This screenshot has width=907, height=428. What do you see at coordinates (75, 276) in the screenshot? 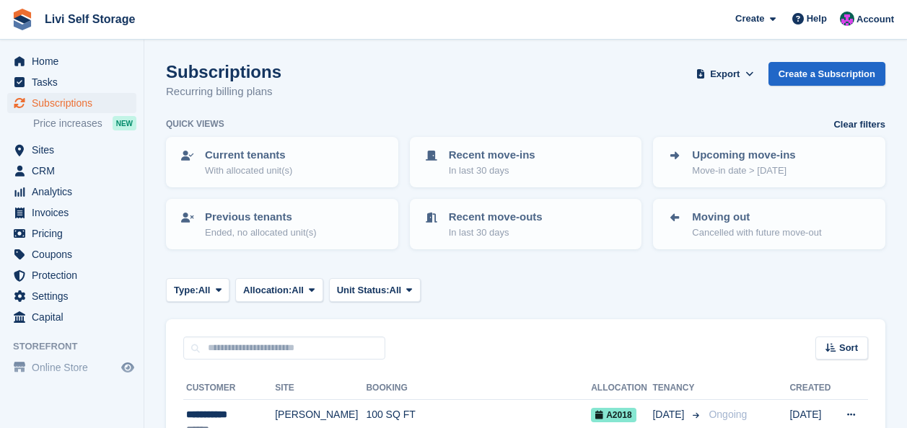
I see `span: Protection` at bounding box center [75, 276].